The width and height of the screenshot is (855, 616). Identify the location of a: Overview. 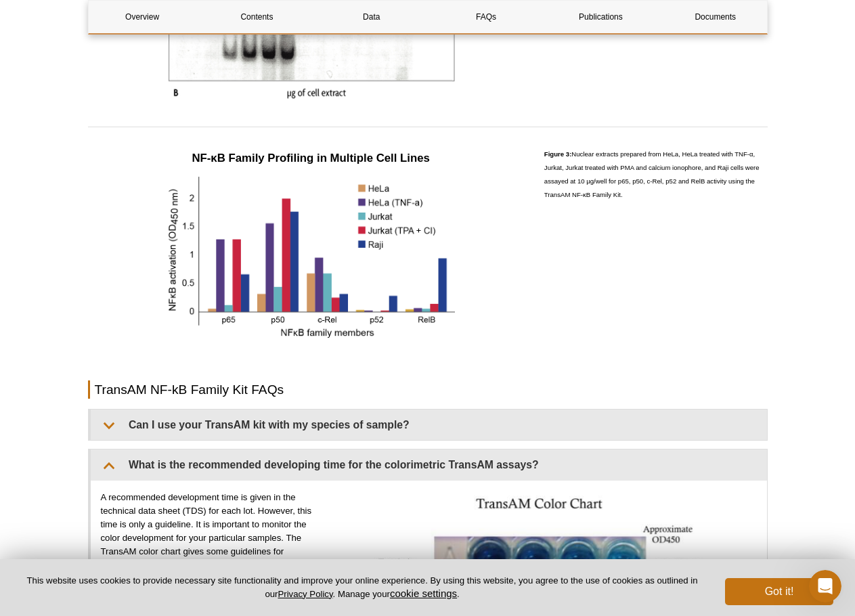
(142, 17).